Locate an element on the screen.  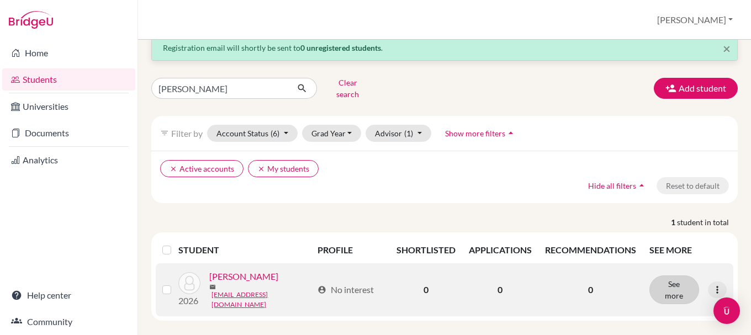
th: PROFILE is located at coordinates (350, 250).